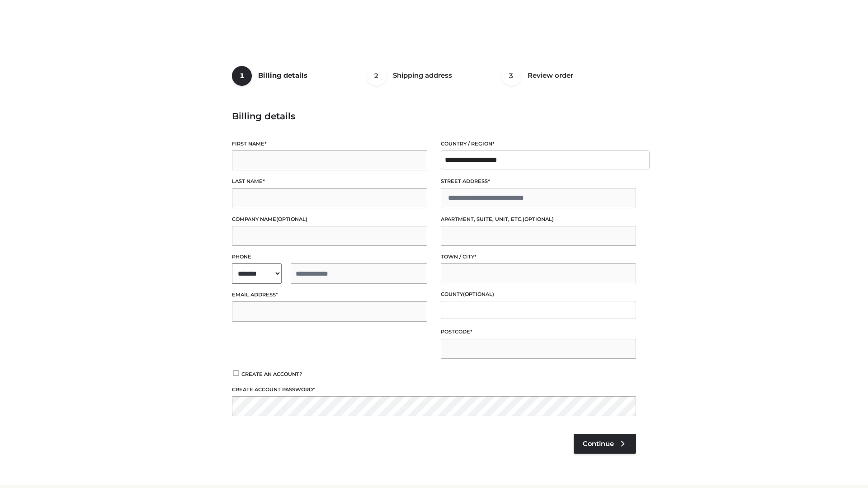 The width and height of the screenshot is (868, 488). I want to click on label: Town / City, so click(539, 257).